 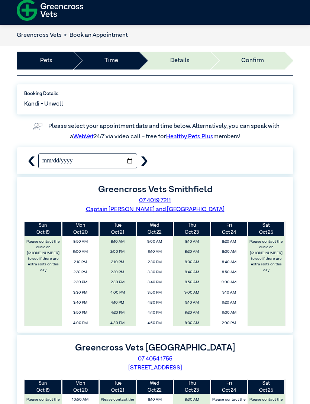 I want to click on span: 10:50 AM, so click(x=80, y=399).